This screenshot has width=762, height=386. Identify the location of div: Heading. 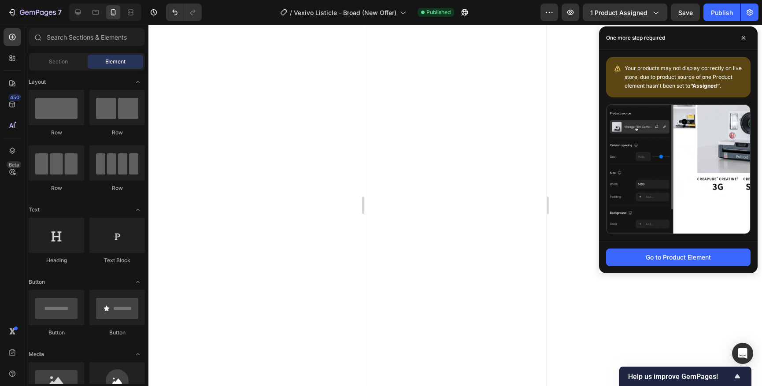
(56, 260).